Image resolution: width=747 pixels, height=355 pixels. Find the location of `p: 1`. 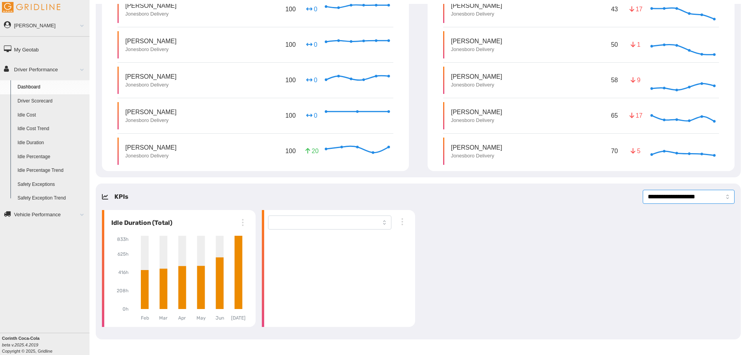

p: 1 is located at coordinates (636, 44).